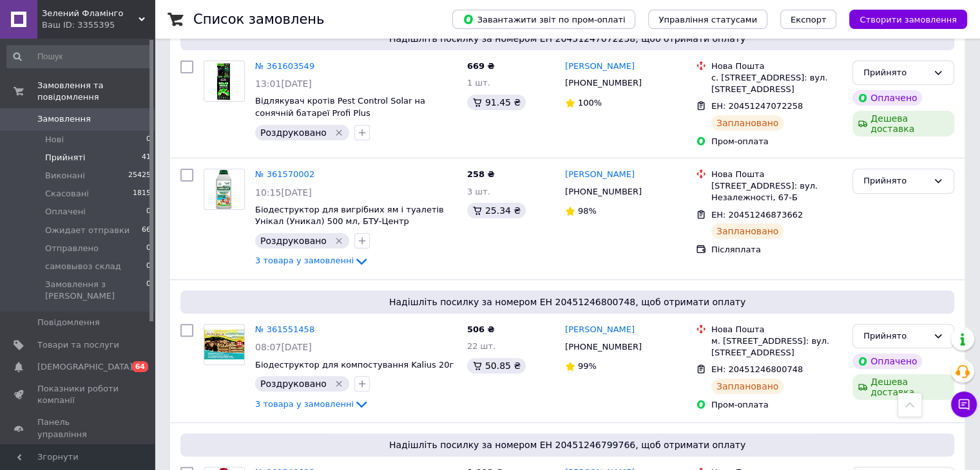 This screenshot has height=470, width=980. I want to click on span: Експорт, so click(809, 19).